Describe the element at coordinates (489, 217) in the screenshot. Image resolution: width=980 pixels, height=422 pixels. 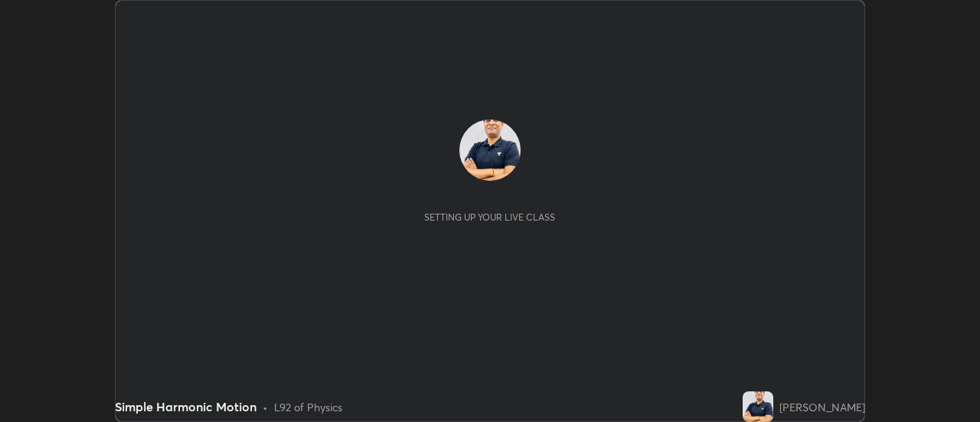
I see `div: Setting up your live class` at that location.